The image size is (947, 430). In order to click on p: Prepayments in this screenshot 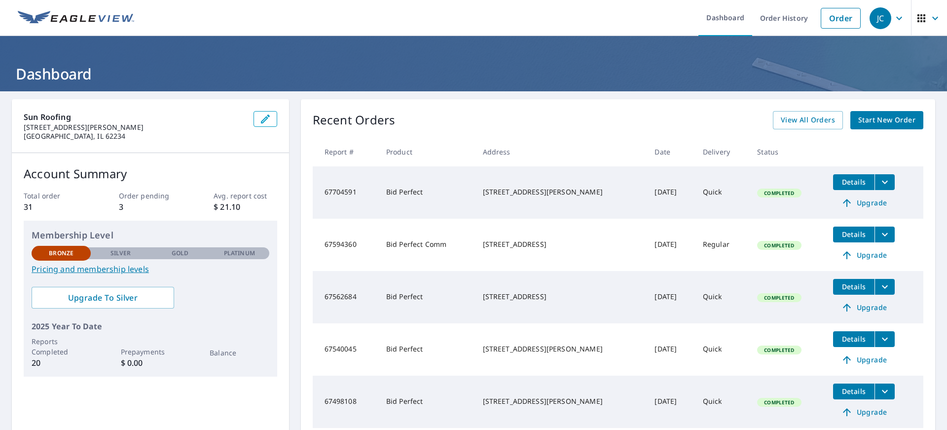, I will do `click(150, 351)`.